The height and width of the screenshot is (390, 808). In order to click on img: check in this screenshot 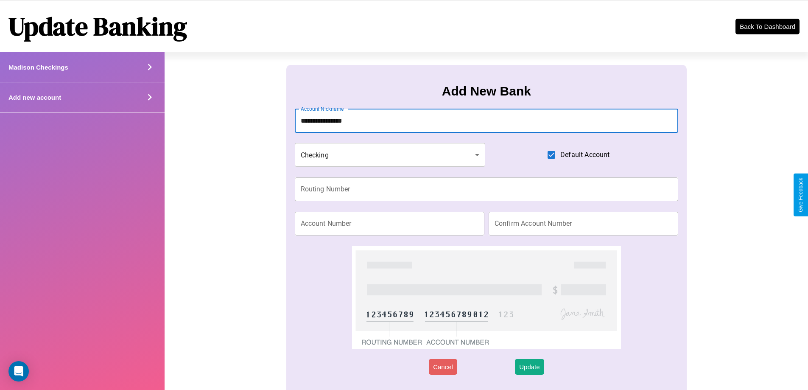, I will do `click(486, 297)`.